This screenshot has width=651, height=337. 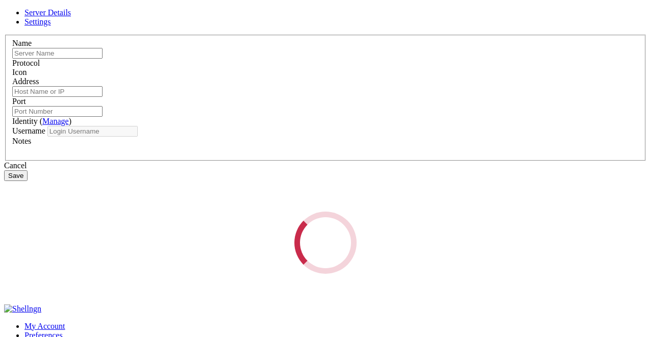 I want to click on label: Username, so click(x=29, y=131).